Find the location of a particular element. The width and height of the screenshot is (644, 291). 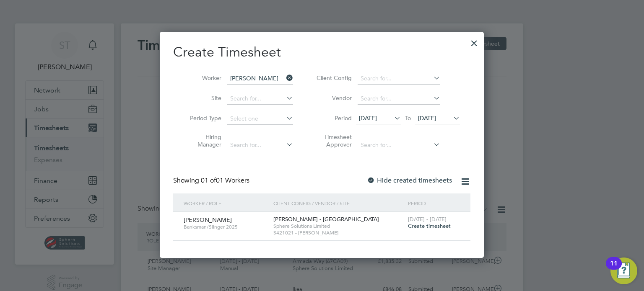

span: 01 Workers is located at coordinates (225, 181).